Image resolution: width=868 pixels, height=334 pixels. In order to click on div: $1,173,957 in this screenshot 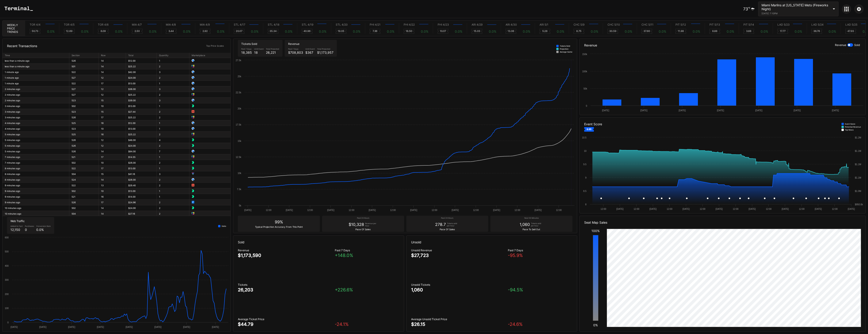, I will do `click(325, 52)`.